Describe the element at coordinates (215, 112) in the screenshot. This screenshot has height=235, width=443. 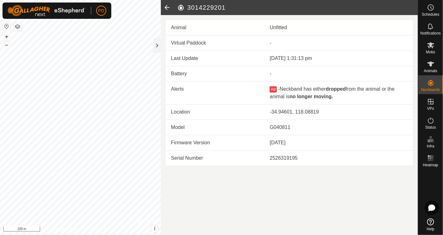
I see `td: Location` at that location.